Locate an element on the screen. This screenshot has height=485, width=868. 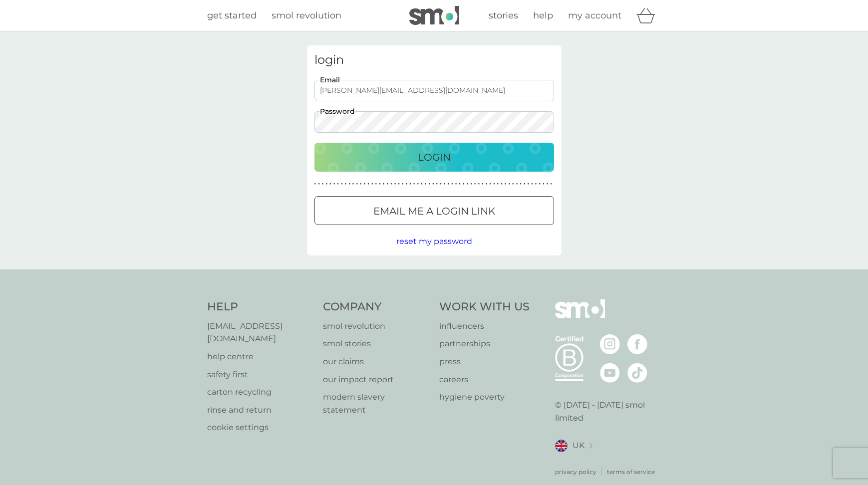
p: smol revolution is located at coordinates (376, 326).